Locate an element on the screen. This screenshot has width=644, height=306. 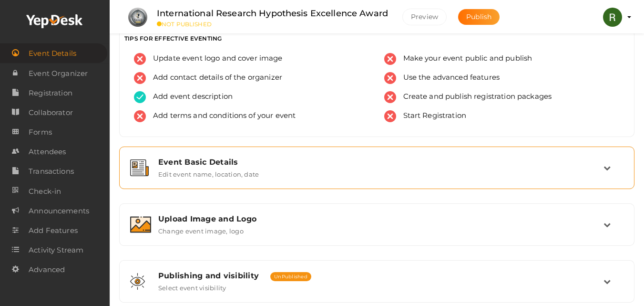
label: International Research Hypothesis Excellence Award is located at coordinates (272, 14).